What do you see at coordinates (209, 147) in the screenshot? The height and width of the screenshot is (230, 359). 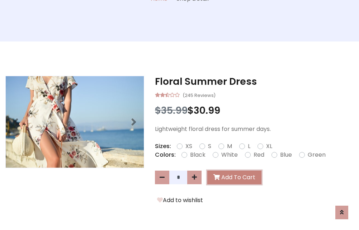 I see `label: S` at bounding box center [209, 147].